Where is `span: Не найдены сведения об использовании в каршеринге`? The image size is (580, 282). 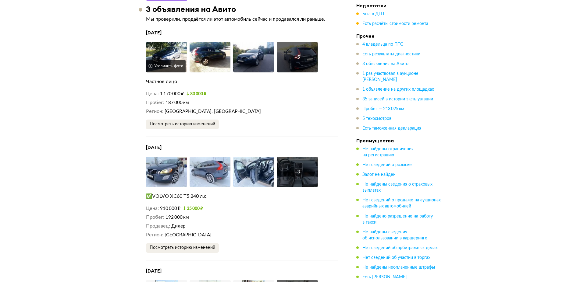
span: Не найдены сведения об использовании в каршеринге is located at coordinates (394, 235).